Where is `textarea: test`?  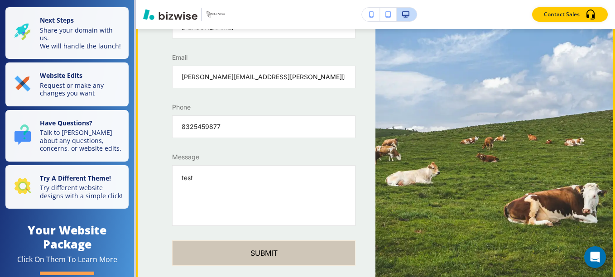
textarea: test is located at coordinates (263, 196).